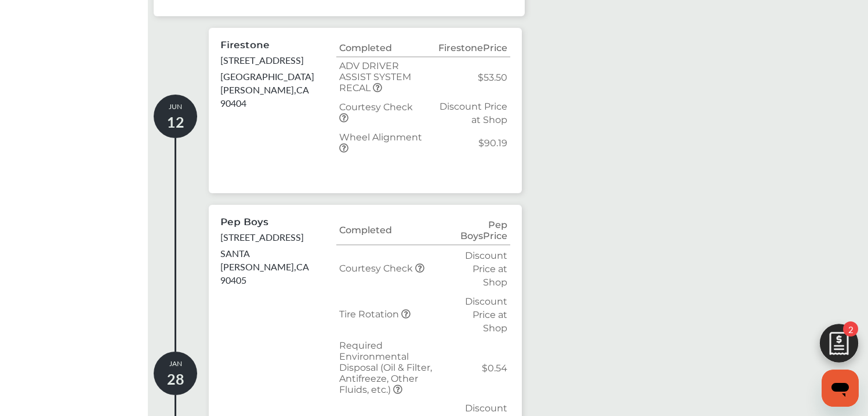 The image size is (868, 416). Describe the element at coordinates (851, 329) in the screenshot. I see `span: 2` at that location.